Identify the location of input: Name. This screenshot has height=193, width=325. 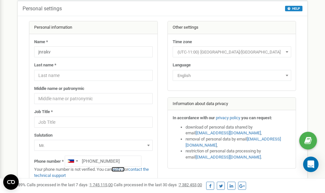
(93, 52).